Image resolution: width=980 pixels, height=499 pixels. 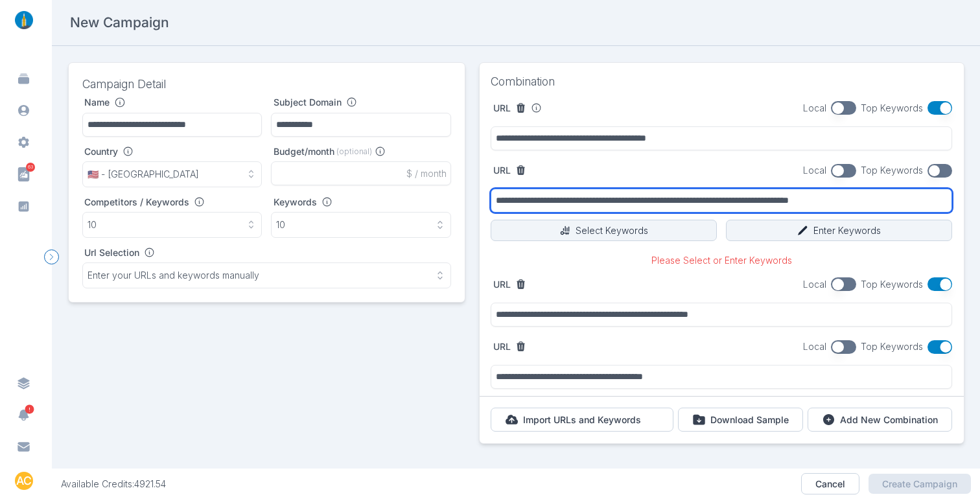 I want to click on h2: New Campaign, so click(x=119, y=22).